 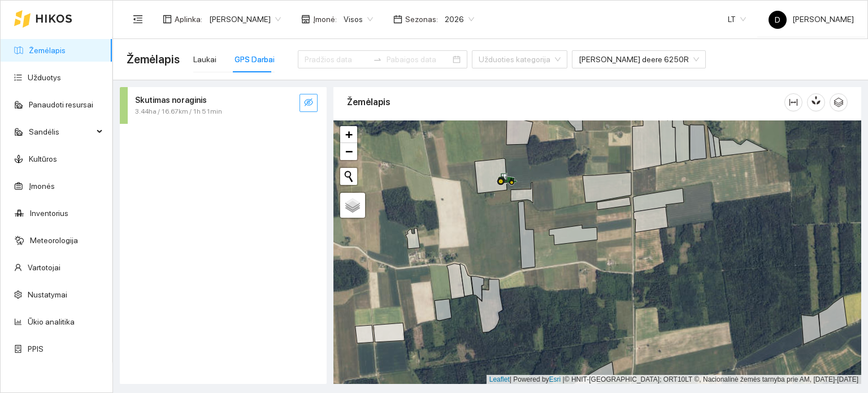 What do you see at coordinates (44, 267) in the screenshot?
I see `a: Vartotojai` at bounding box center [44, 267].